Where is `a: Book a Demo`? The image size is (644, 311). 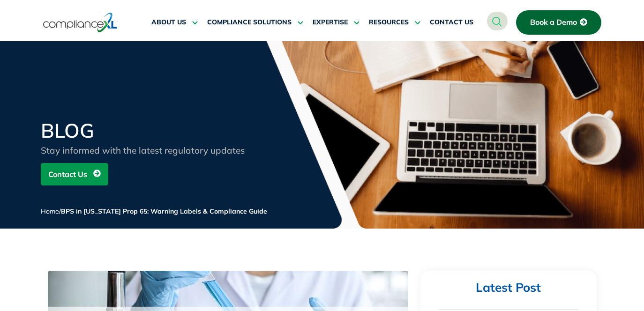
a: Book a Demo is located at coordinates (559, 22).